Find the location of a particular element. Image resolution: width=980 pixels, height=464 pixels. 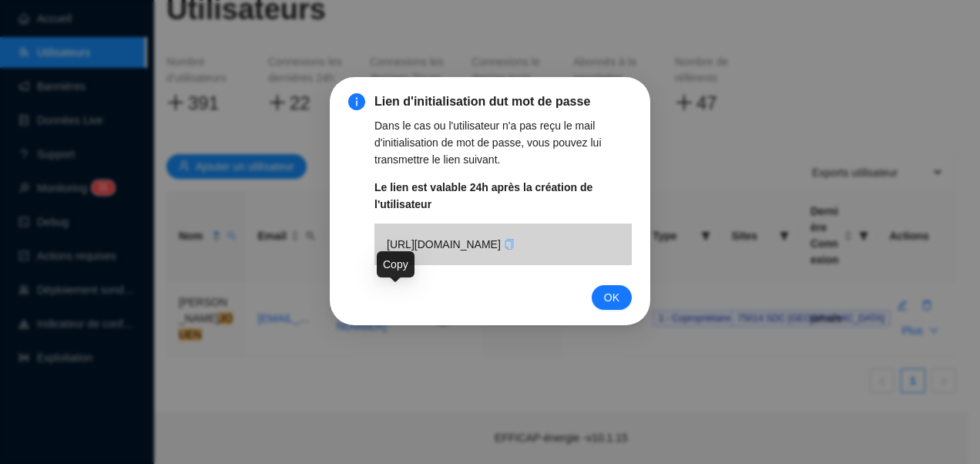

button: Copy is located at coordinates (509, 244).